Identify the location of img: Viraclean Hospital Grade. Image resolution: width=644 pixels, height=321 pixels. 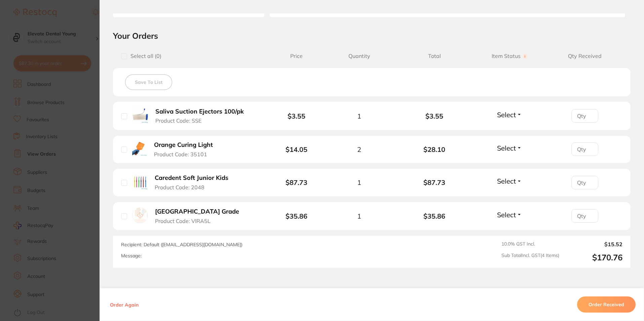
(140, 215).